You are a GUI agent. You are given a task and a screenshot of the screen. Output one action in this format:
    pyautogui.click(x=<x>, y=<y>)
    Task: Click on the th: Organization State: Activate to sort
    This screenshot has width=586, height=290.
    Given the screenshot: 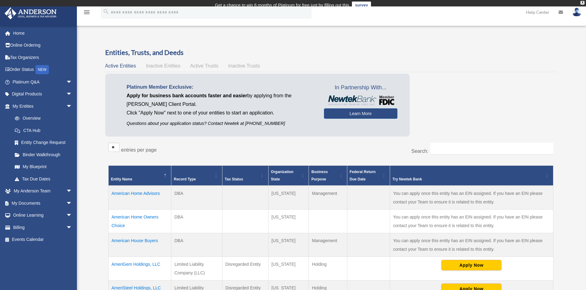 What is the action you would take?
    pyautogui.click(x=288, y=176)
    